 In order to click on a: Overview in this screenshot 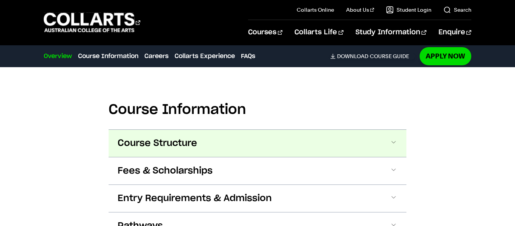, I will do `click(58, 56)`.